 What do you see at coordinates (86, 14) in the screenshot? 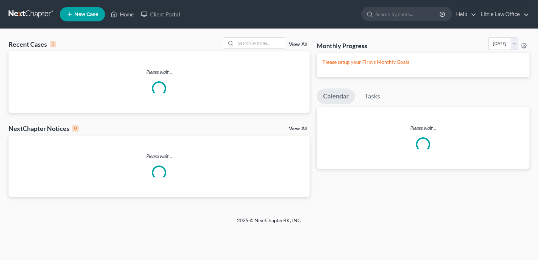
I see `span: New Case` at bounding box center [86, 14].